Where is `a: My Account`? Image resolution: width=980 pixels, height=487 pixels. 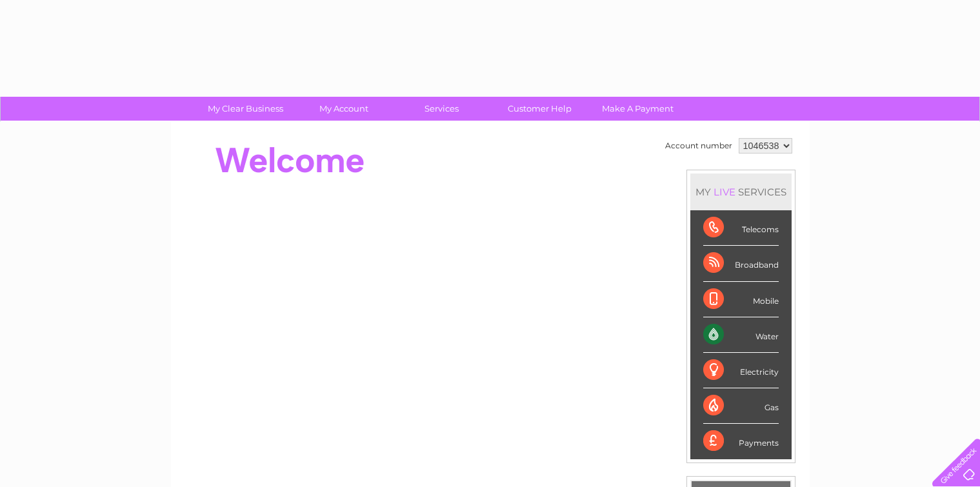
a: My Account is located at coordinates (343, 109).